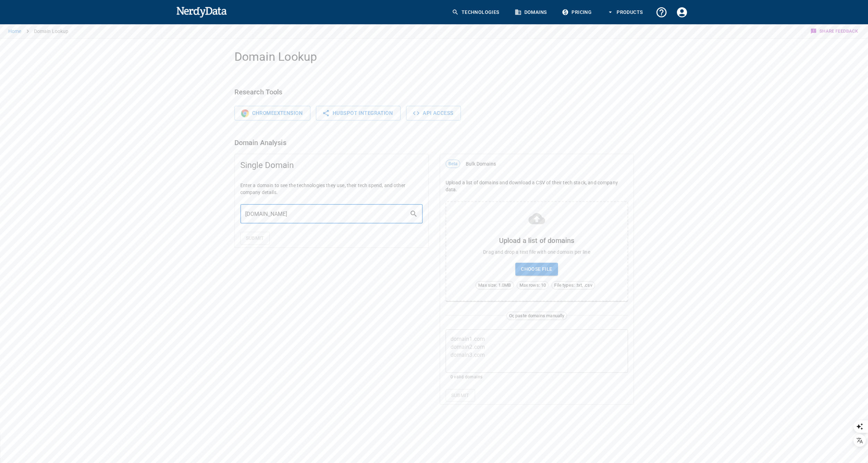 The width and height of the screenshot is (868, 463). I want to click on h6: Research Tools, so click(434, 92).